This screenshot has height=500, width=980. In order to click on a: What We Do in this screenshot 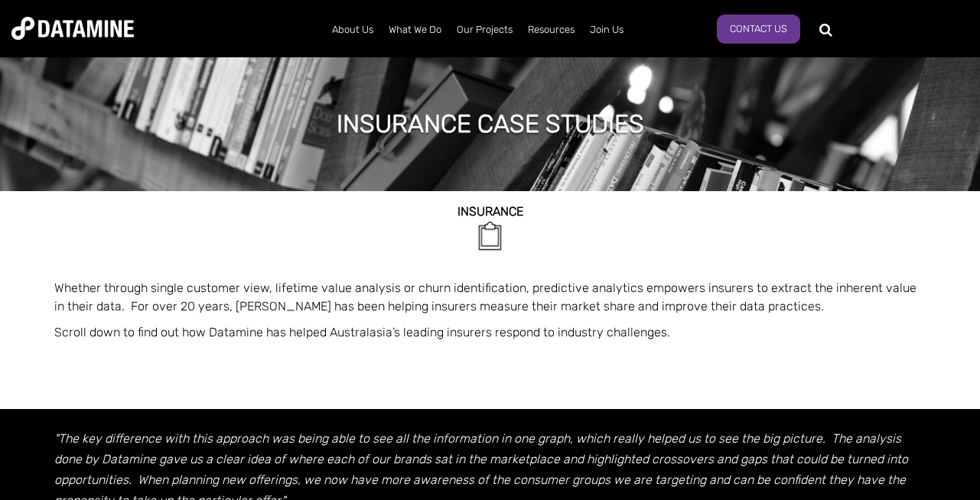, I will do `click(414, 30)`.